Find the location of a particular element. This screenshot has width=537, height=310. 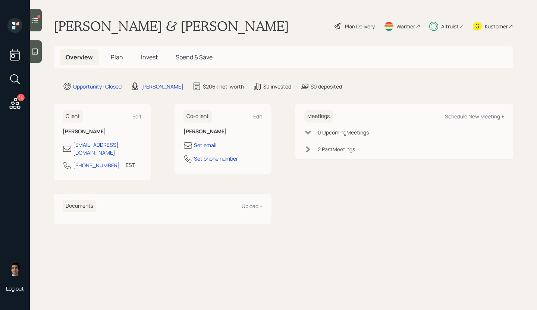

div: $206k net-worth is located at coordinates (223, 86).